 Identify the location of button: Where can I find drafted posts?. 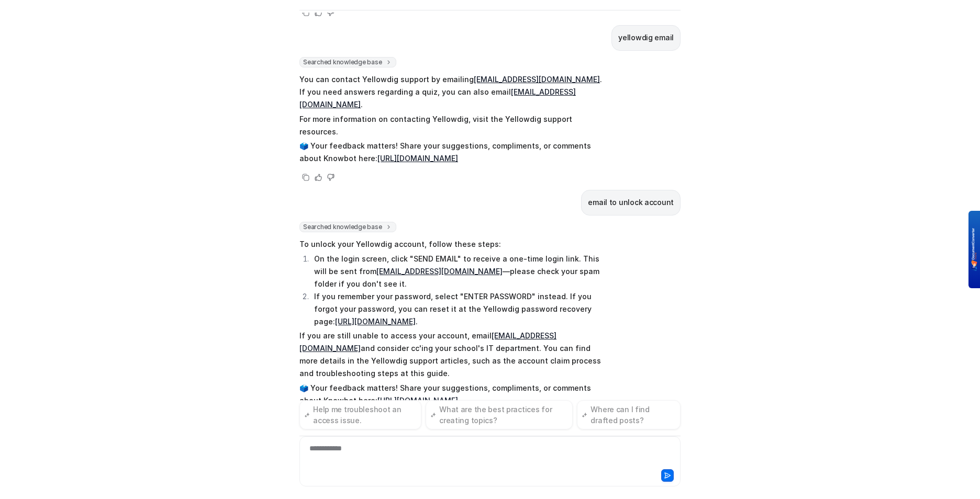
(629, 415).